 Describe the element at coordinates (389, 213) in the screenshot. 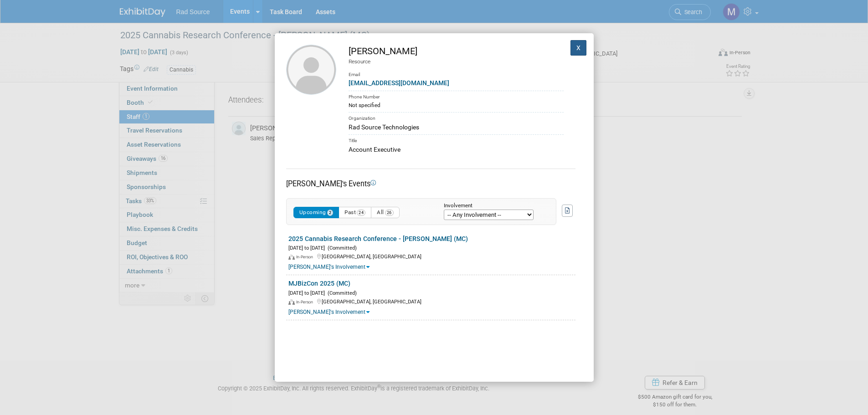

I see `span: 26` at that location.